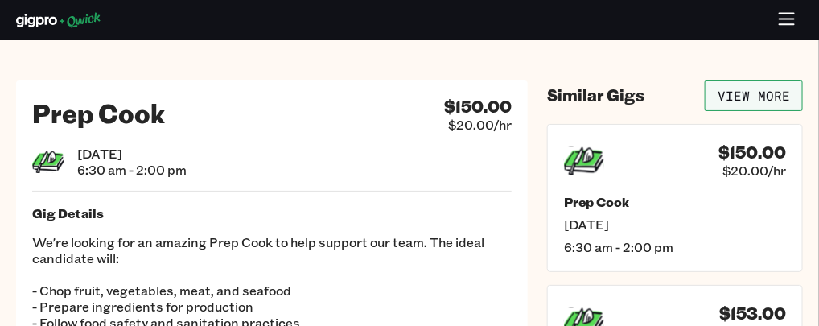 The image size is (819, 326). I want to click on h4: Similar Gigs, so click(596, 95).